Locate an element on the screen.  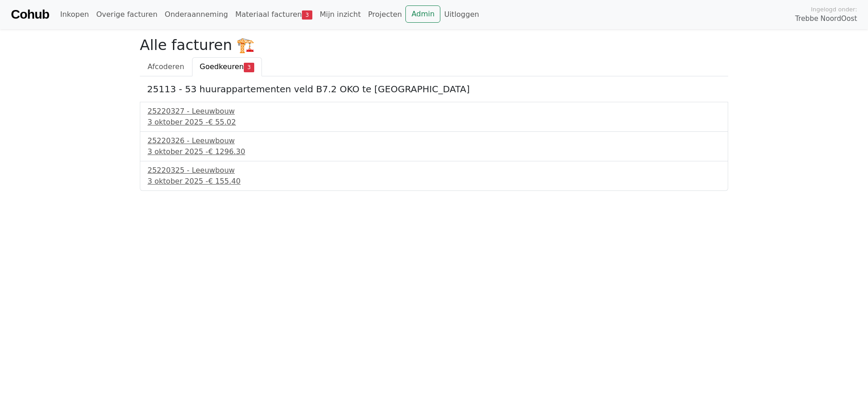
a: Onderaanneming is located at coordinates (196, 15).